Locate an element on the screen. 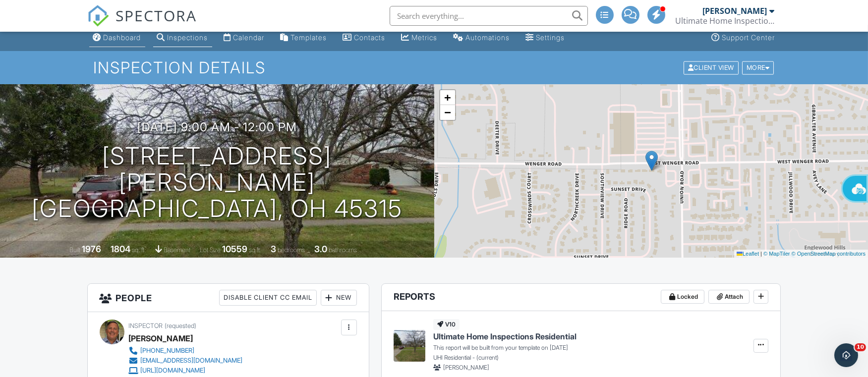  input: Search everything... is located at coordinates (489, 16).